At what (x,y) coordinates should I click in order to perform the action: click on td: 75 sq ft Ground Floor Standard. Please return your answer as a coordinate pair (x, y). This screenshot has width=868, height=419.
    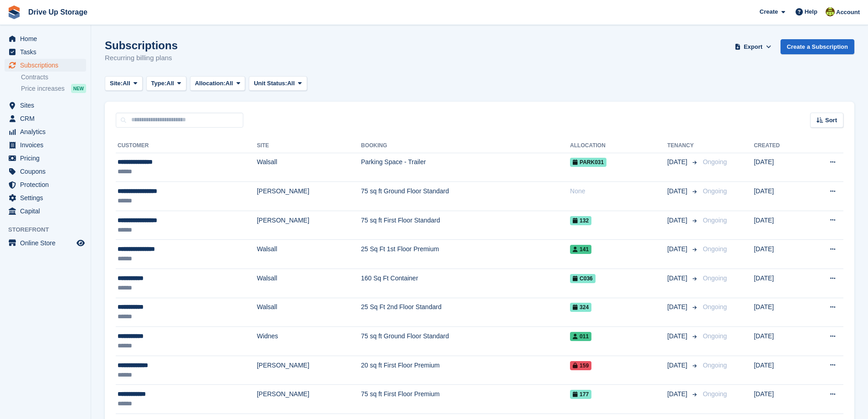
    Looking at the image, I should click on (465, 342).